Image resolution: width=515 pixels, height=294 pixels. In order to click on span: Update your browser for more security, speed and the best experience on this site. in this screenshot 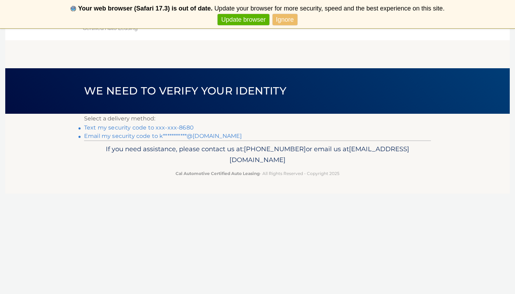, I will do `click(330, 8)`.